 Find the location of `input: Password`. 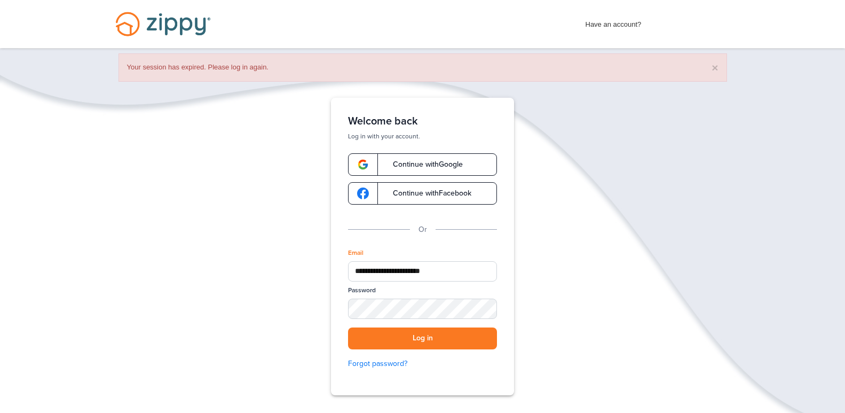

input: Password is located at coordinates (422, 309).